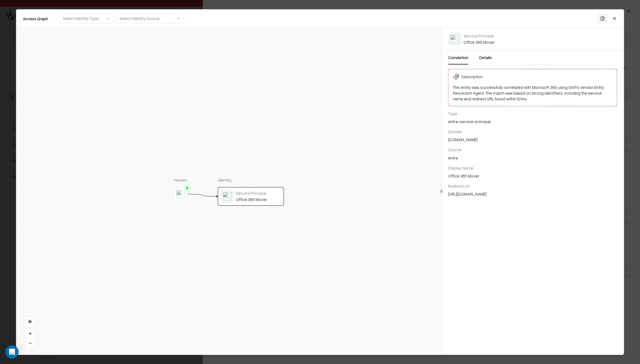  What do you see at coordinates (187, 187) in the screenshot?
I see `div: A` at bounding box center [187, 187].